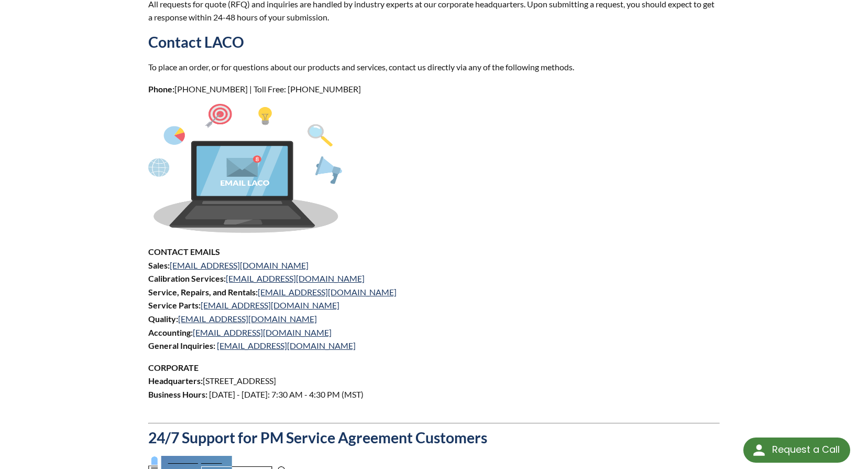  I want to click on strong: Business Hours:, so click(178, 394).